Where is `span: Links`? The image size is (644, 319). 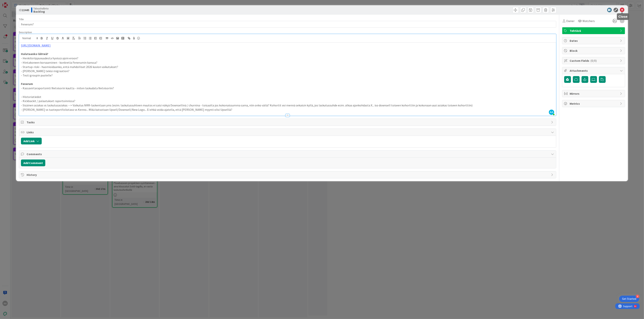
span: Links is located at coordinates (288, 132).